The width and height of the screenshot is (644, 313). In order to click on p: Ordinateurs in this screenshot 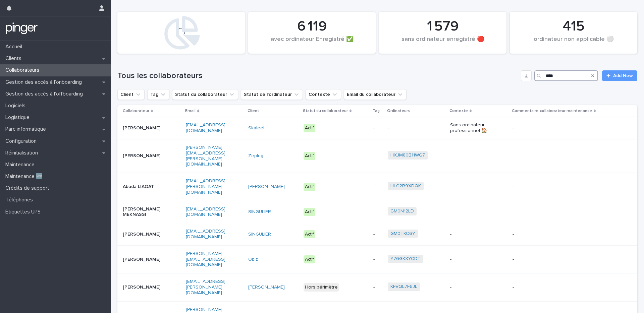, I will do `click(399, 111)`.